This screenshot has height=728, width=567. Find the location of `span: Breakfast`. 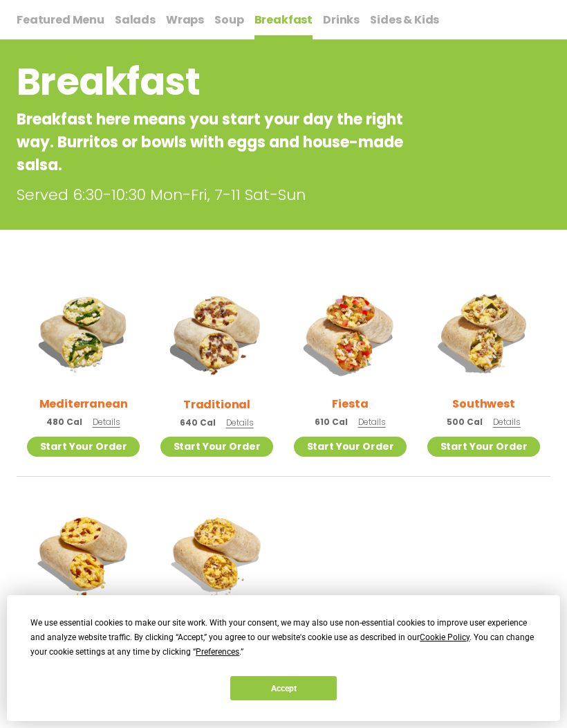

span: Breakfast is located at coordinates (284, 19).